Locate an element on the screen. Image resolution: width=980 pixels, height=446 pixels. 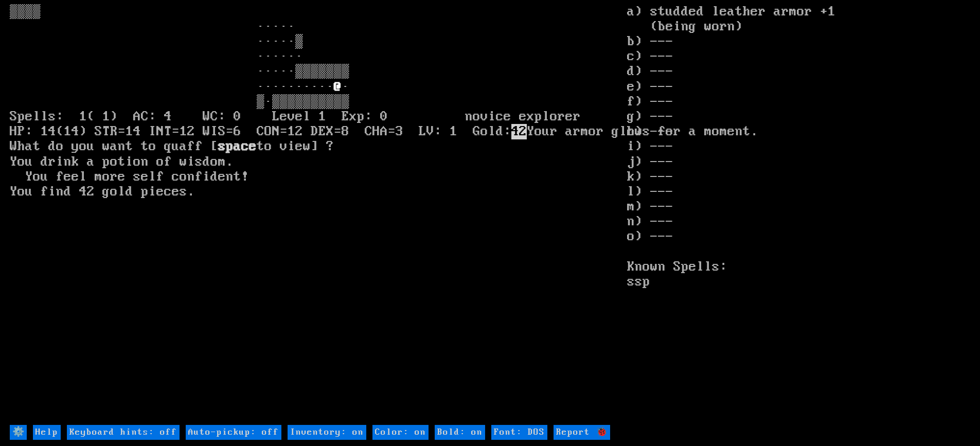
input: Auto-pickup: off is located at coordinates (234, 432).